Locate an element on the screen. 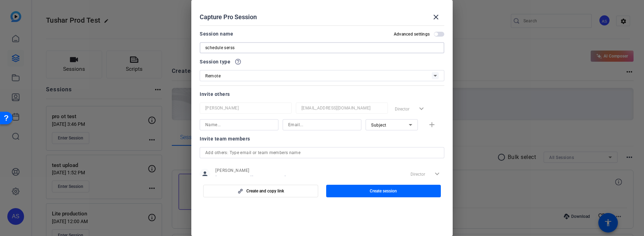 The width and height of the screenshot is (644, 236). div: Capture Pro Session is located at coordinates (322, 17).